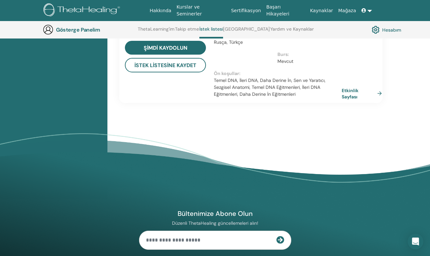 The width and height of the screenshot is (430, 256). Describe the element at coordinates (347, 11) in the screenshot. I see `font: Mağaza` at that location.